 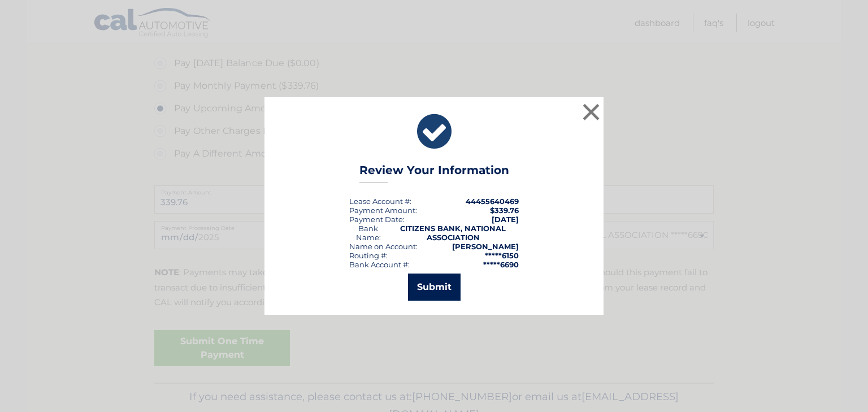 I want to click on span: Payment Date, so click(x=376, y=219).